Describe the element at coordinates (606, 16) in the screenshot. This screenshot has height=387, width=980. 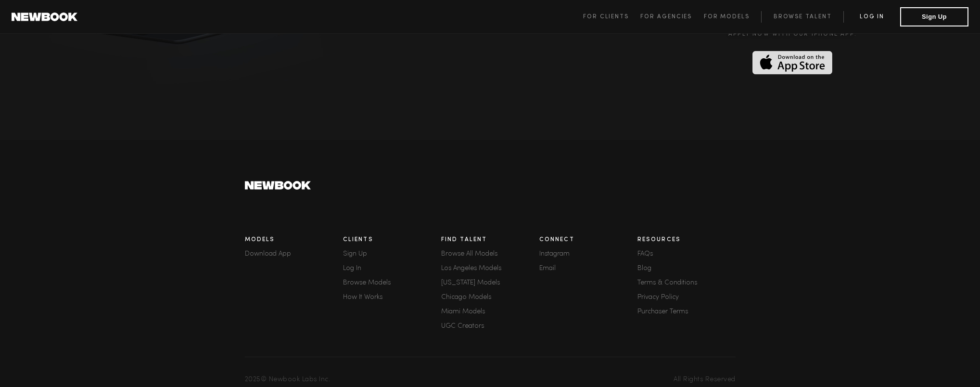
I see `span: For Clients` at that location.